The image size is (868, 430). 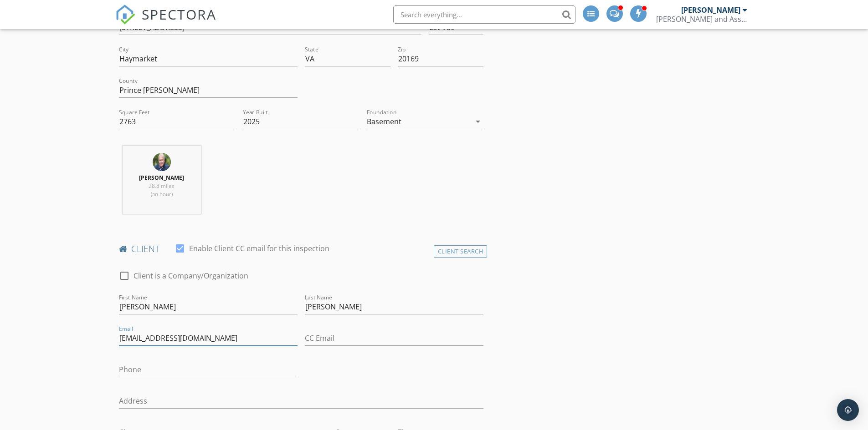 What do you see at coordinates (259, 249) in the screenshot?
I see `label: Enable Client CC email for this inspection` at bounding box center [259, 249].